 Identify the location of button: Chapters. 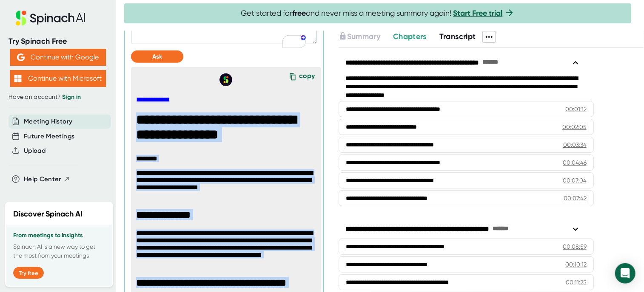
(410, 36).